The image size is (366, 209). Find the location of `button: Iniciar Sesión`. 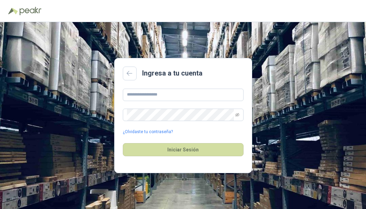

button: Iniciar Sesión is located at coordinates (183, 150).